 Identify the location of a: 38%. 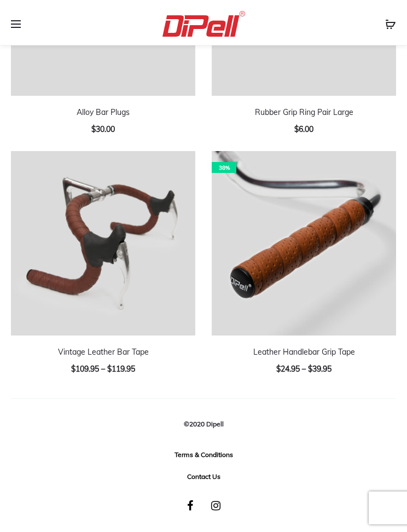
(304, 243).